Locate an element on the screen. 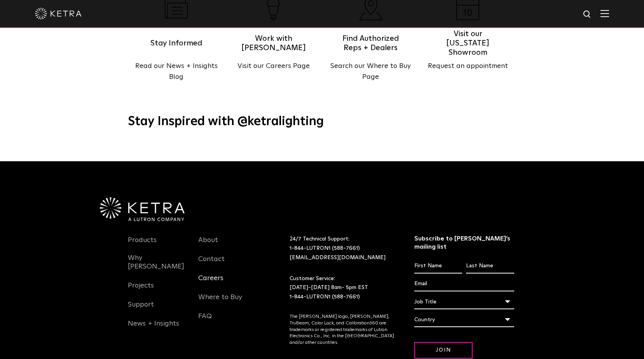  div: Country is located at coordinates (464, 320).